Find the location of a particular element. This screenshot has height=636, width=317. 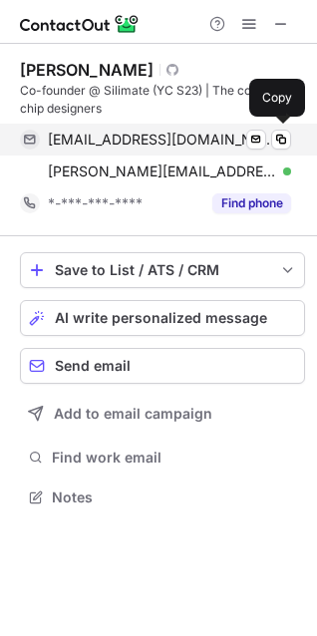

button: Reveal Button is located at coordinates (251, 203).